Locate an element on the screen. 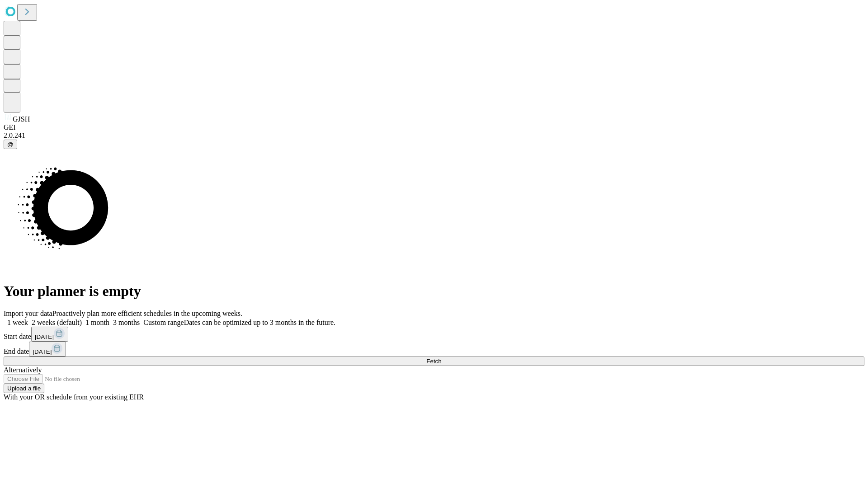  span: Proactively plan more efficient schedules in the upcoming weeks. is located at coordinates (148, 314).